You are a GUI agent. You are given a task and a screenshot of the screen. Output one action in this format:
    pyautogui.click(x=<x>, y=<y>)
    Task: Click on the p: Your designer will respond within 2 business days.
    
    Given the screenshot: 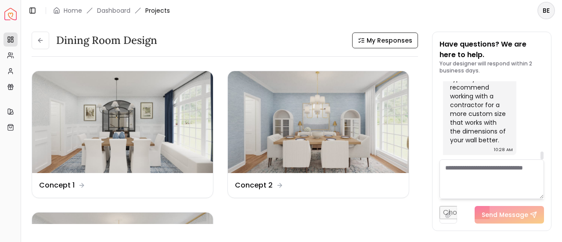 What is the action you would take?
    pyautogui.click(x=492, y=67)
    